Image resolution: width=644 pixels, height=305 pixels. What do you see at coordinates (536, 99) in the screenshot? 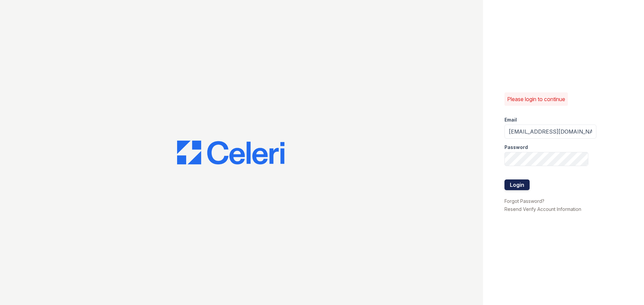
I see `p: Please login to continue` at bounding box center [536, 99].